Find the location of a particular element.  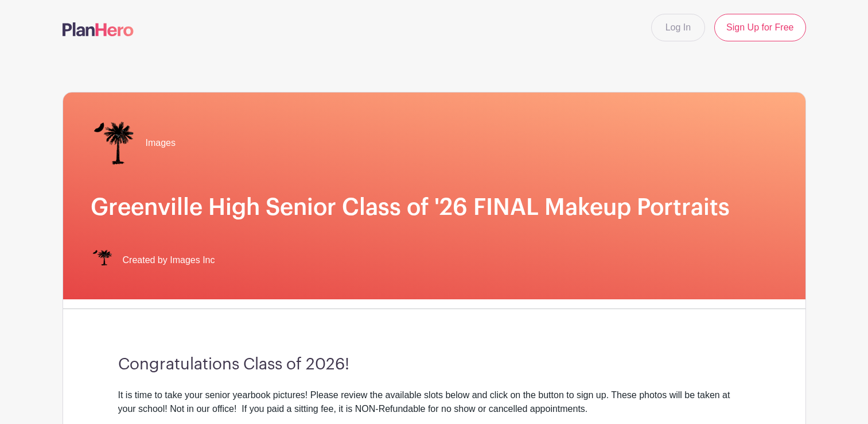

img: logo-507f7623f17ff9eddc593b1ce0a138ce2505c220e1c5a4e2b4648c50719b7d32.svg is located at coordinates (98, 29).